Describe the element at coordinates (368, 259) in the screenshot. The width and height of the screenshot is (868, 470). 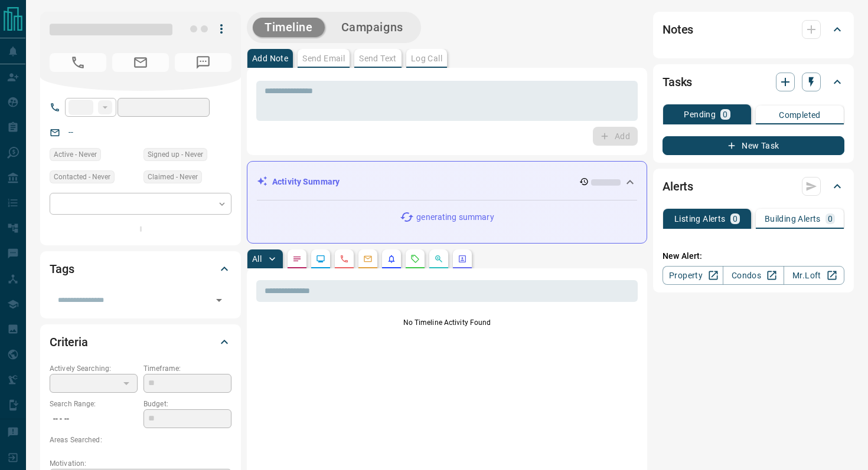
I see `svg: Emails` at that location.